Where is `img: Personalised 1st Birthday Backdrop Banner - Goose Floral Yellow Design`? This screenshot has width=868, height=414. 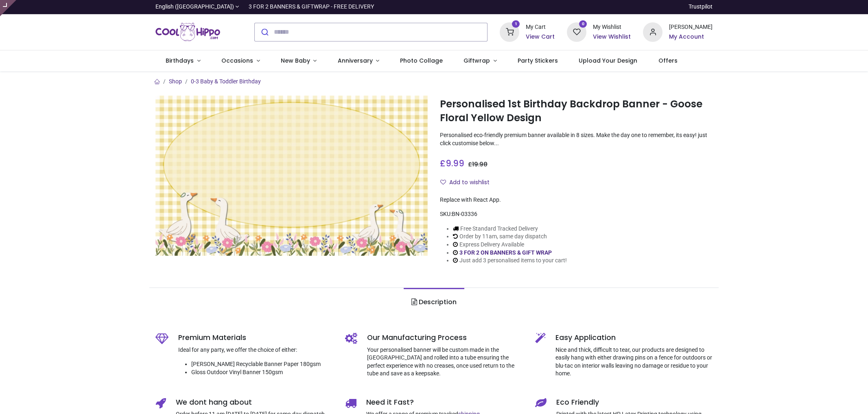 img: Personalised 1st Birthday Backdrop Banner - Goose Floral Yellow Design is located at coordinates (292, 176).